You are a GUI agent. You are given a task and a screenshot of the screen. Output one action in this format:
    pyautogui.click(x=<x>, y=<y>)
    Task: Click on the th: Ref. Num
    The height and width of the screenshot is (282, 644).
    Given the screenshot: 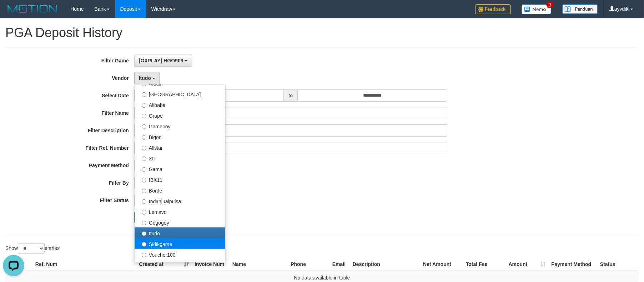 What is the action you would take?
    pyautogui.click(x=84, y=265)
    